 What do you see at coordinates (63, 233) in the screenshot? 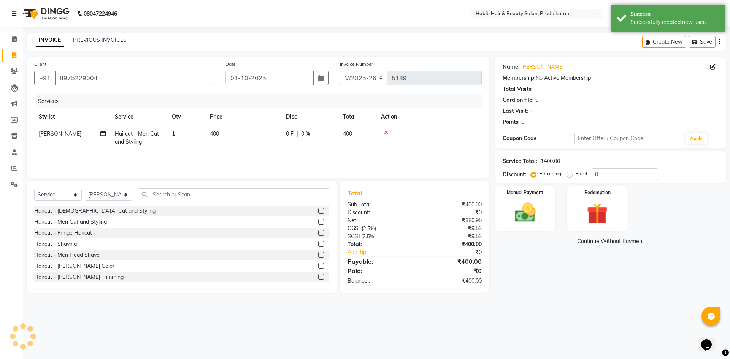
I see `div: Haircut - Fringe Haircut` at bounding box center [63, 233].